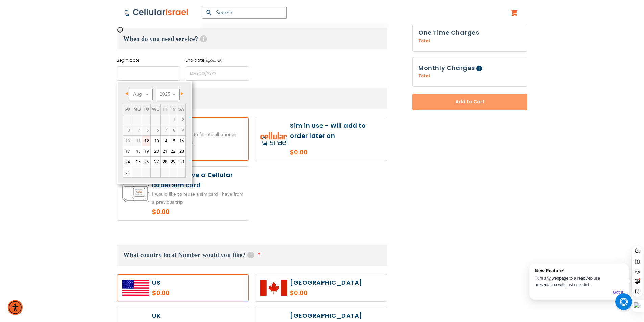 The height and width of the screenshot is (322, 644). Describe the element at coordinates (181, 93) in the screenshot. I see `a: Next` at that location.